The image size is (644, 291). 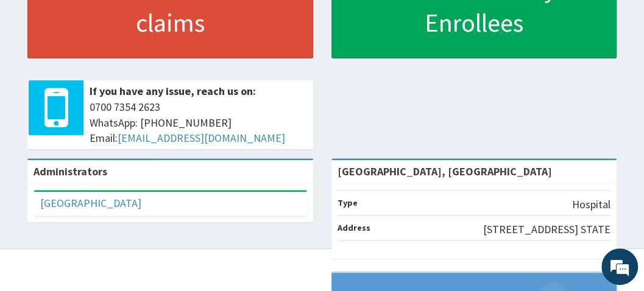 I want to click on b: Administrators, so click(x=70, y=171).